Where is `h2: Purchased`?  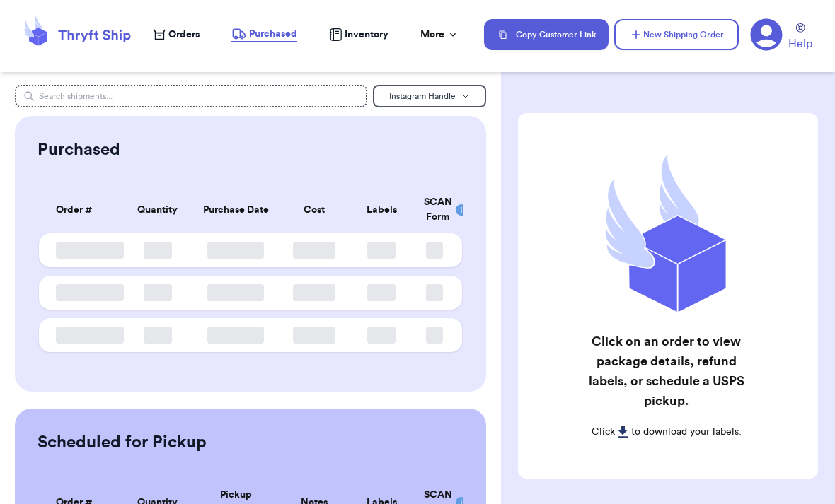 h2: Purchased is located at coordinates (79, 150).